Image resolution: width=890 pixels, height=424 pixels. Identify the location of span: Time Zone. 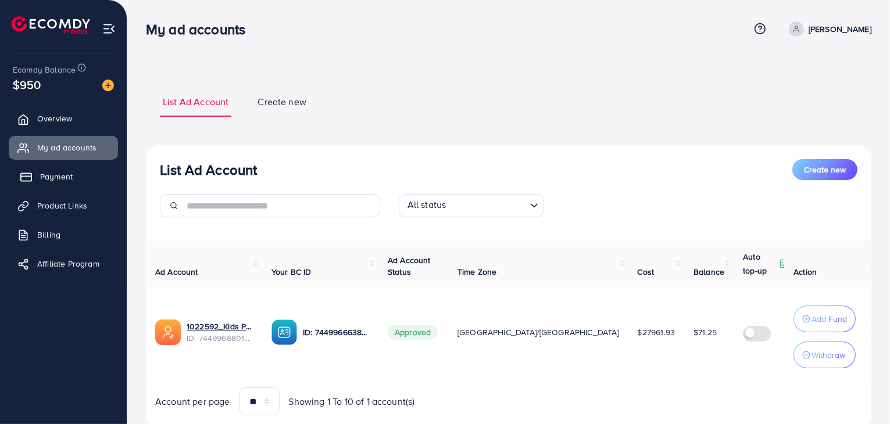
(476, 272).